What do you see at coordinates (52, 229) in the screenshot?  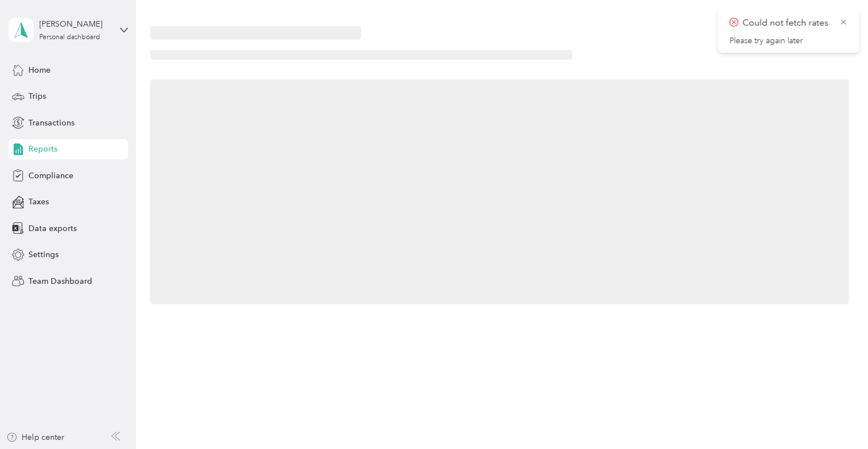 I see `span: Data exports` at bounding box center [52, 229].